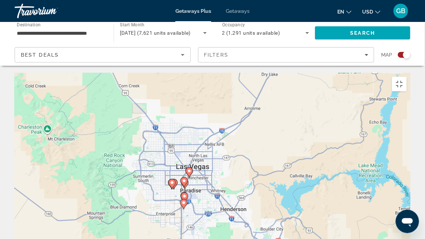 This screenshot has height=239, width=425. I want to click on a: Getaways Plus, so click(193, 11).